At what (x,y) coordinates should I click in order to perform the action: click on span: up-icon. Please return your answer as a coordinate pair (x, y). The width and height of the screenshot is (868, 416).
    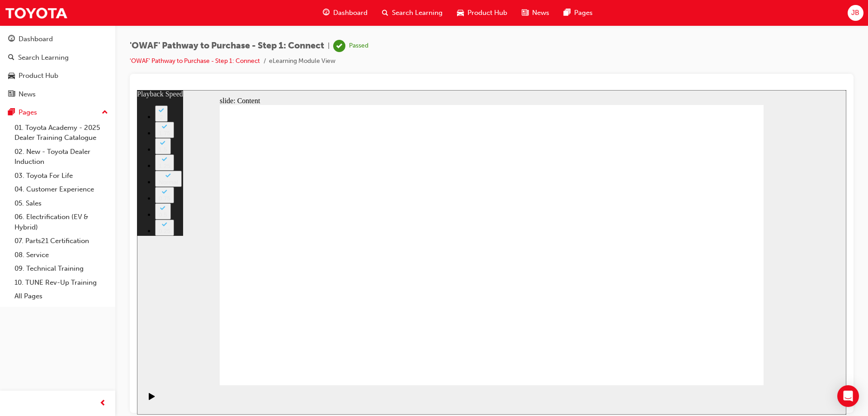
    Looking at the image, I should click on (105, 113).